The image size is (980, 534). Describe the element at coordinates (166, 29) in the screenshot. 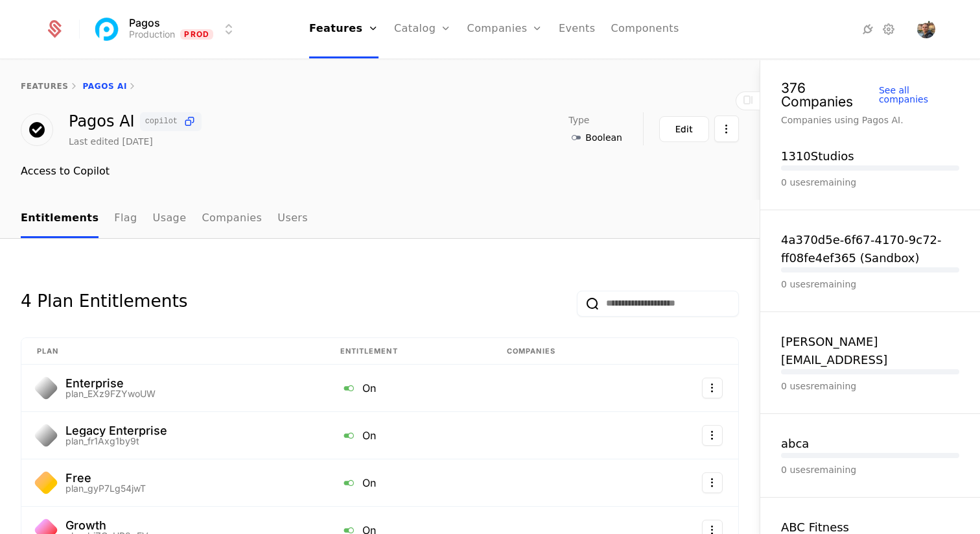

I see `button: Select environment` at that location.